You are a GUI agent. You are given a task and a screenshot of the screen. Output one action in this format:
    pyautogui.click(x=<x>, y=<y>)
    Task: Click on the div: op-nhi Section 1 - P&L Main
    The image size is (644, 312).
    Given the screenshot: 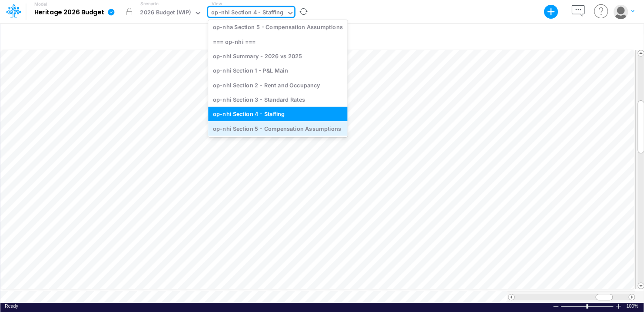 What is the action you would take?
    pyautogui.click(x=278, y=70)
    